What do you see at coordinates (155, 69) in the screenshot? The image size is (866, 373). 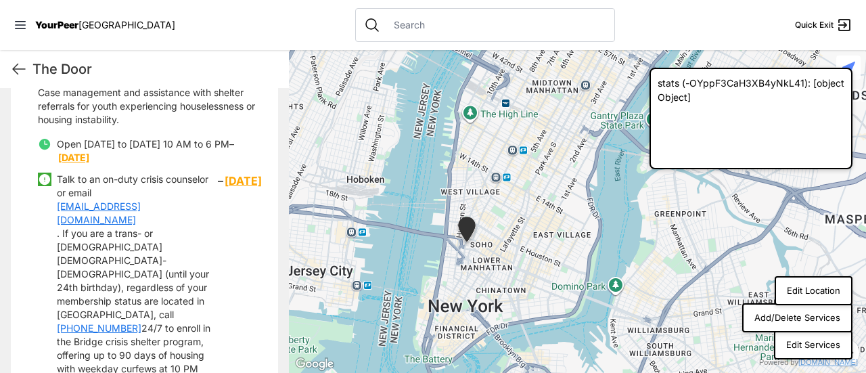 I see `h1: The Door` at bounding box center [155, 69].